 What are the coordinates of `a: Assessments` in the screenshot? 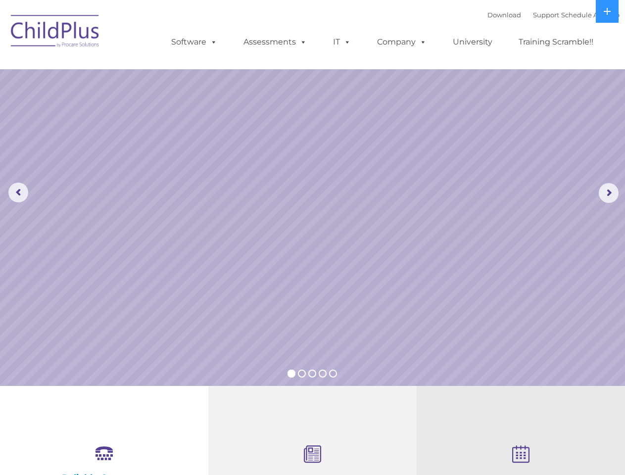 It's located at (275, 42).